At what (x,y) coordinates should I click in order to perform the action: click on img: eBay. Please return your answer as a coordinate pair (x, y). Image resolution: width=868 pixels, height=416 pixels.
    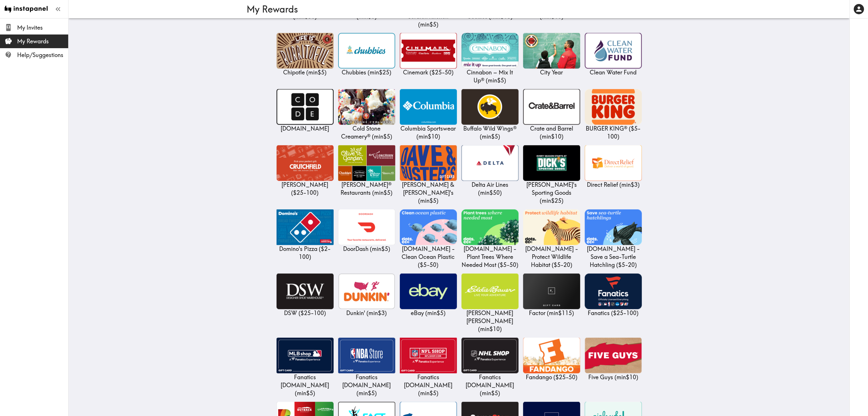
    Looking at the image, I should click on (428, 291).